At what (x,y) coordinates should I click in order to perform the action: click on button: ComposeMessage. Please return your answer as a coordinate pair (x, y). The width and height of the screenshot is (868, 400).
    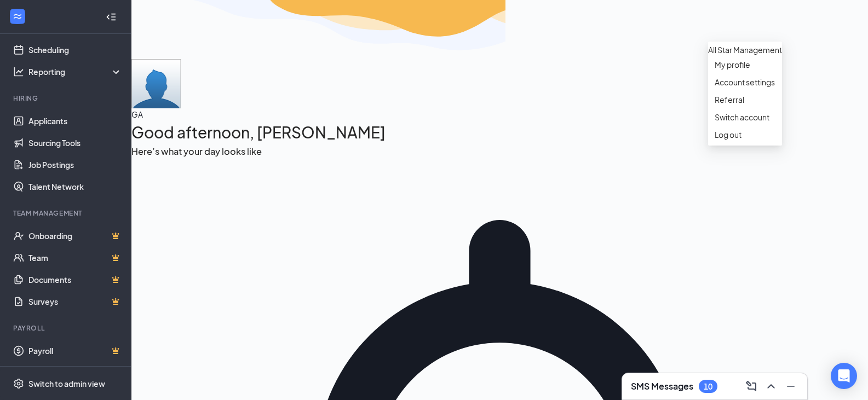
    Looking at the image, I should click on (750, 387).